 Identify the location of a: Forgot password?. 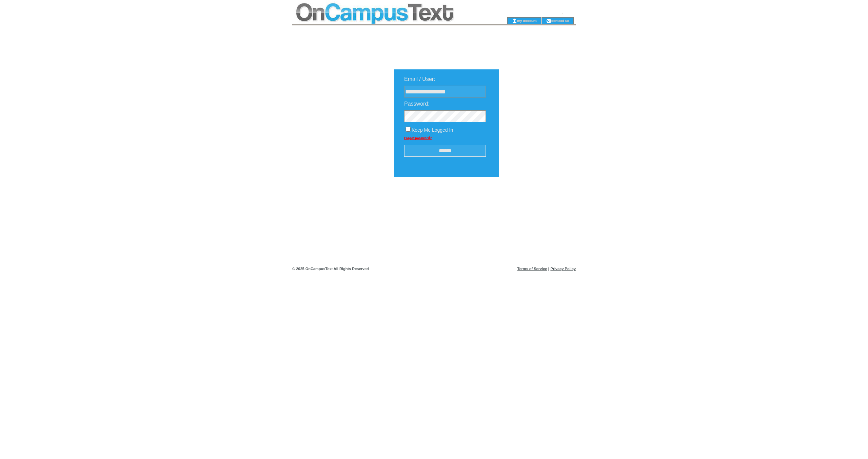
(418, 138).